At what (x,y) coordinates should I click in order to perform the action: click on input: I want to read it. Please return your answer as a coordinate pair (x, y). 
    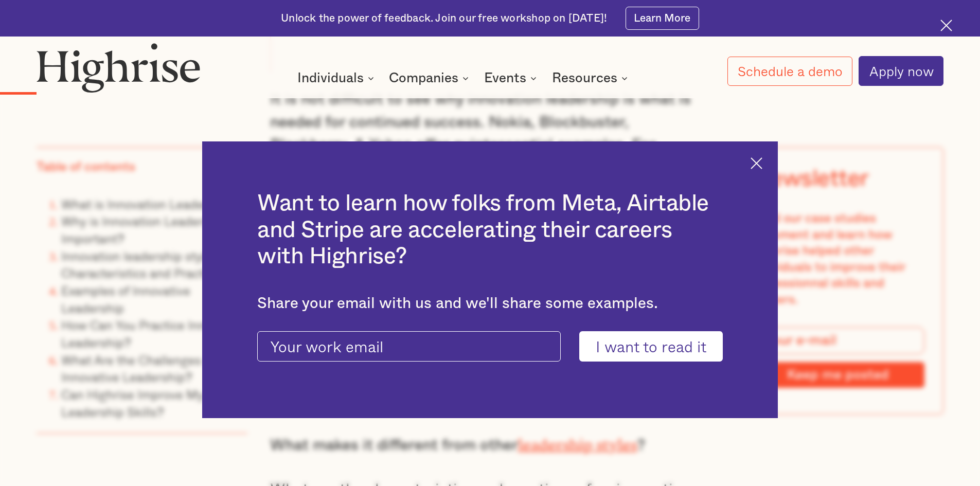
    Looking at the image, I should click on (651, 347).